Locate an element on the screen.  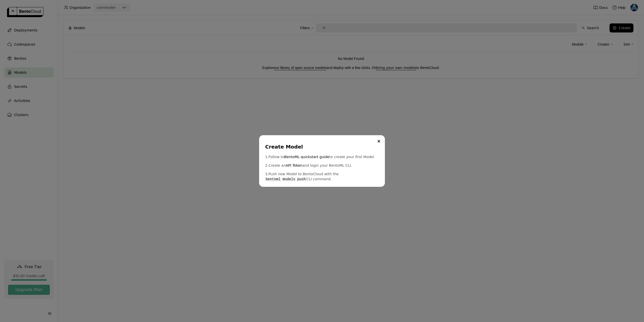
div: dialog is located at coordinates (322, 161).